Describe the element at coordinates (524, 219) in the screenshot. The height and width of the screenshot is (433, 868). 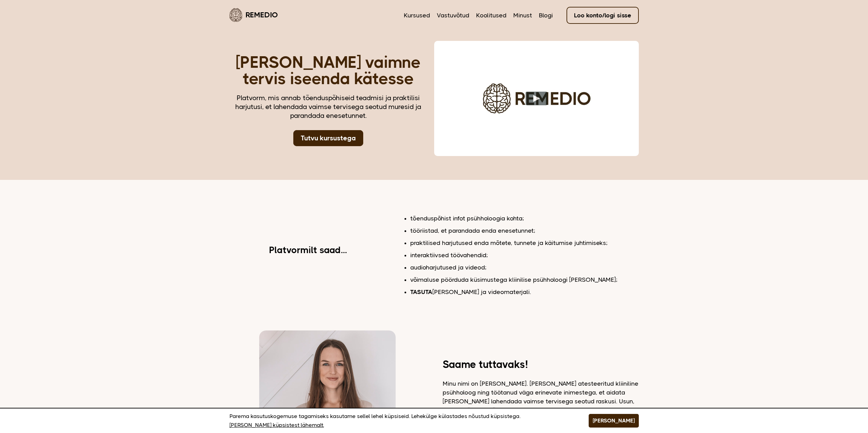
I see `li: tõenduspõhist infot psühholoogia kohta;` at that location.